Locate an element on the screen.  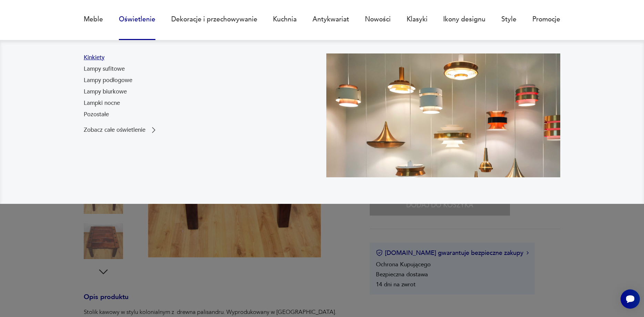
a: Meble is located at coordinates (93, 19).